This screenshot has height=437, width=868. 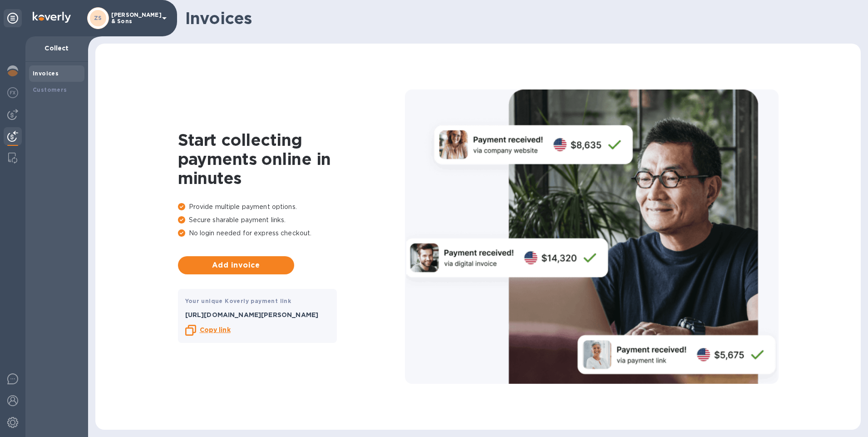 I want to click on b: ZS, so click(x=98, y=18).